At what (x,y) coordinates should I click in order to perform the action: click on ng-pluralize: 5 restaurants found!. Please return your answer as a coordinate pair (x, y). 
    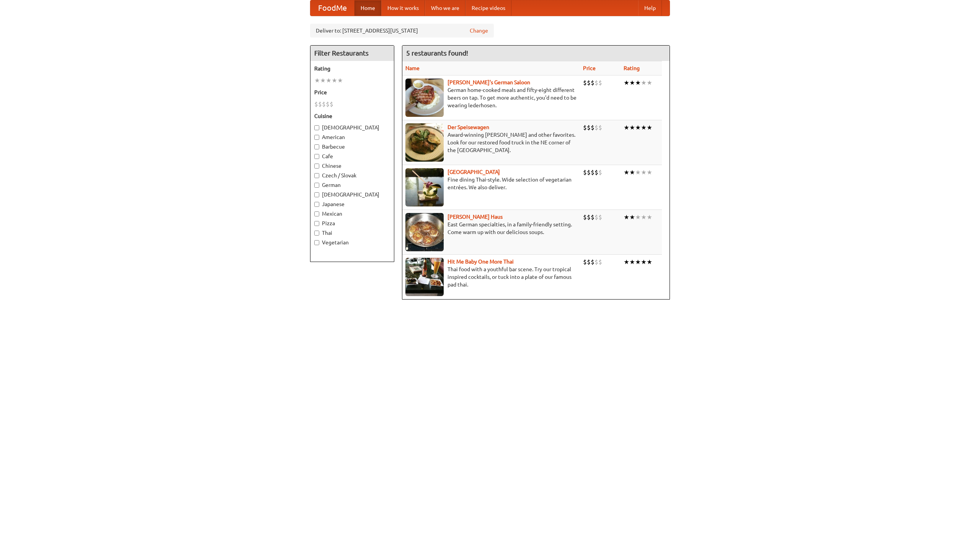
    Looking at the image, I should click on (437, 53).